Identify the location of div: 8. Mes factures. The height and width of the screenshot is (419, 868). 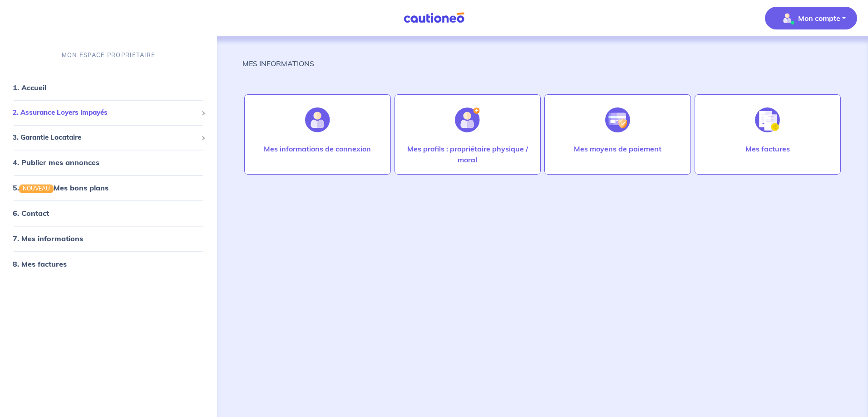
(109, 265).